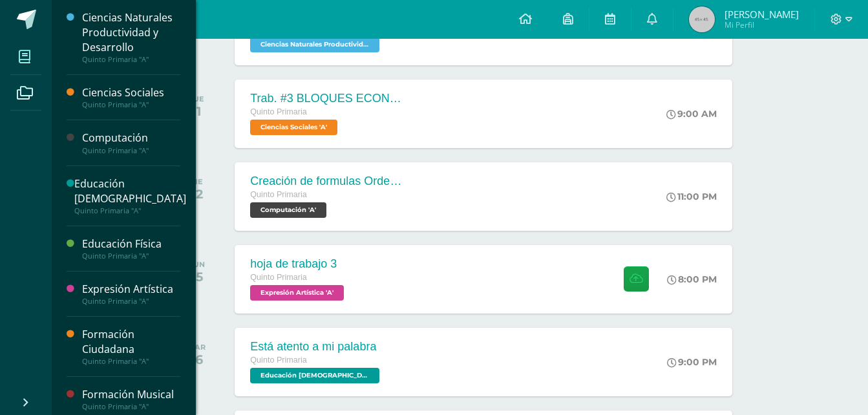 The image size is (868, 415). Describe the element at coordinates (761, 25) in the screenshot. I see `span: Mi Perfil` at that location.